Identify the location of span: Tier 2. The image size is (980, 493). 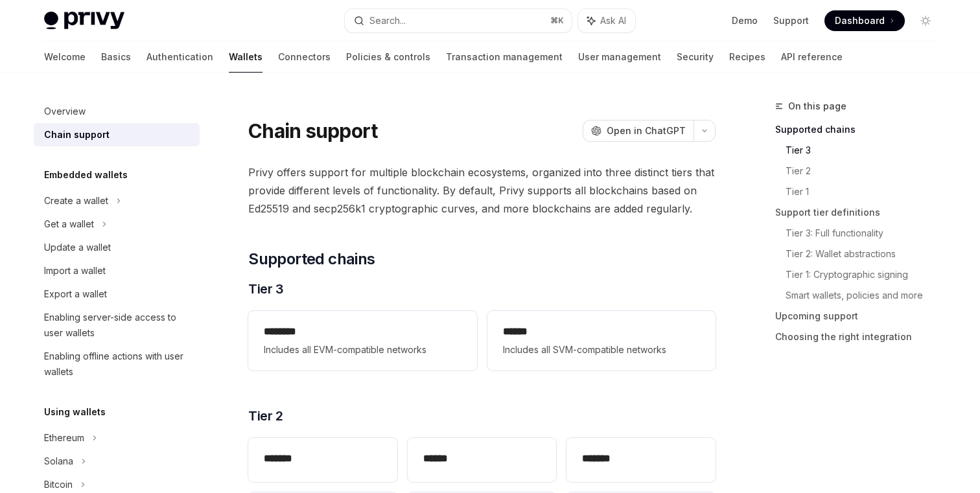
(265, 416).